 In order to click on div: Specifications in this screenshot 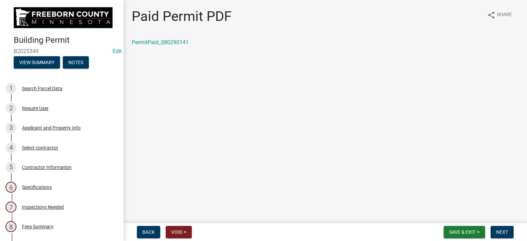, I will do `click(37, 187)`.